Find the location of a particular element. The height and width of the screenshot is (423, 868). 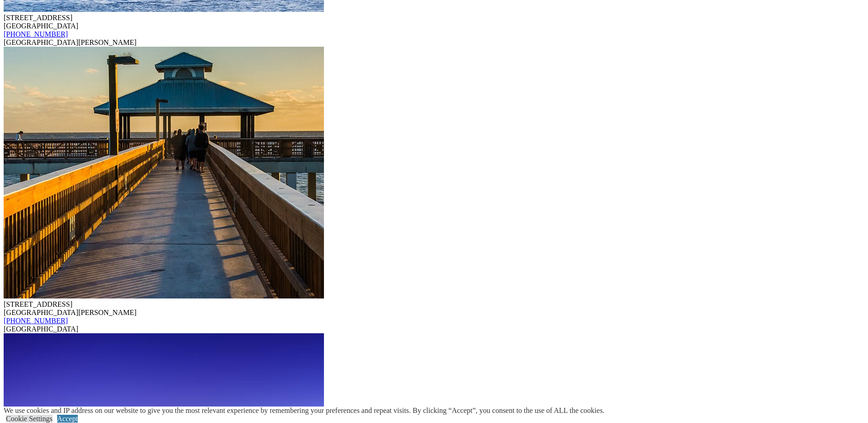

a: Accept is located at coordinates (67, 419).